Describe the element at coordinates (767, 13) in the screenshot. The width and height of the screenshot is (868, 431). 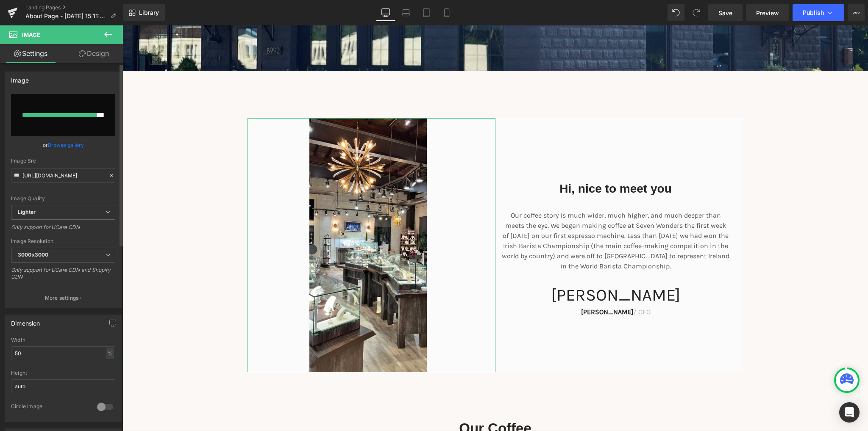
I see `a: Preview` at that location.